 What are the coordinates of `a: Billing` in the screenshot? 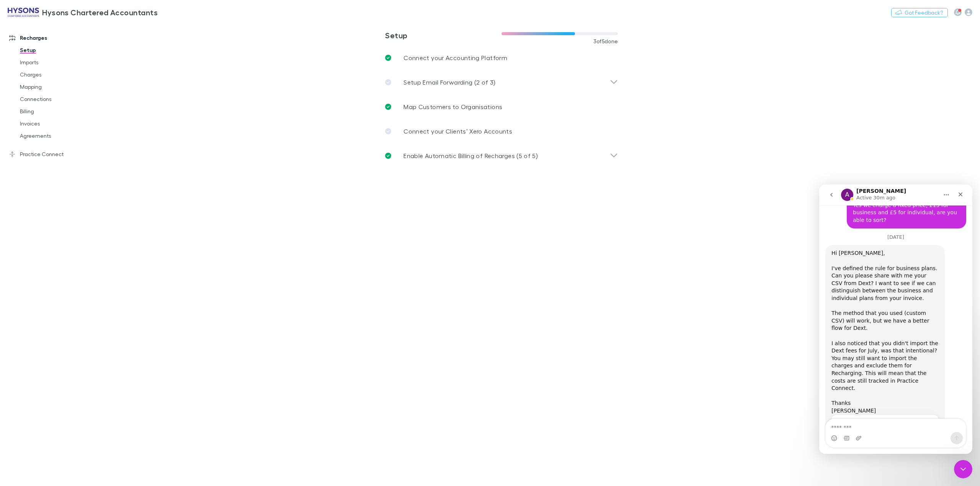 It's located at (61, 112).